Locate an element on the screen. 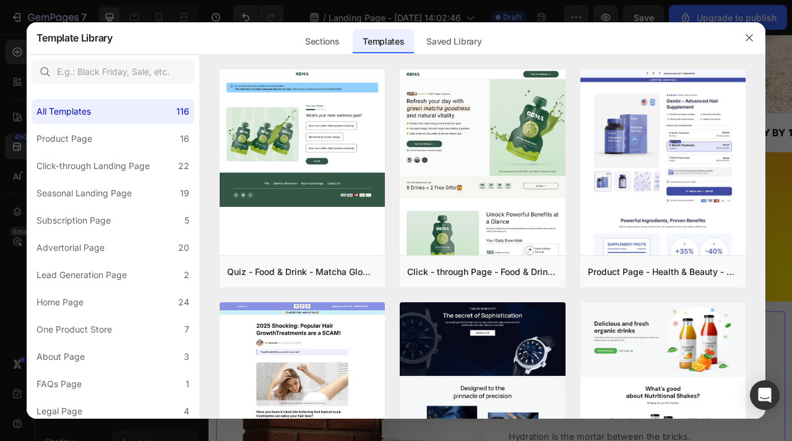 Image resolution: width=792 pixels, height=441 pixels. div: 116 is located at coordinates (183, 111).